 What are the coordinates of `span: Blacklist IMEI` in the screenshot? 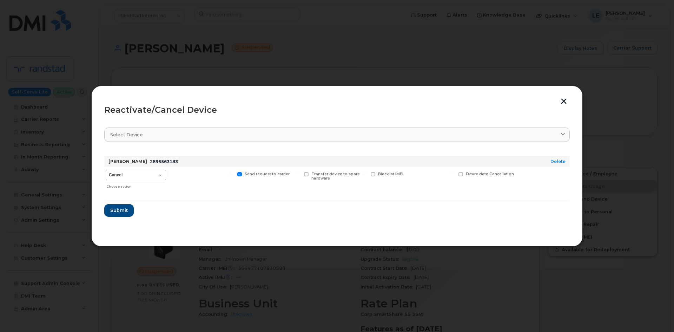 It's located at (391, 174).